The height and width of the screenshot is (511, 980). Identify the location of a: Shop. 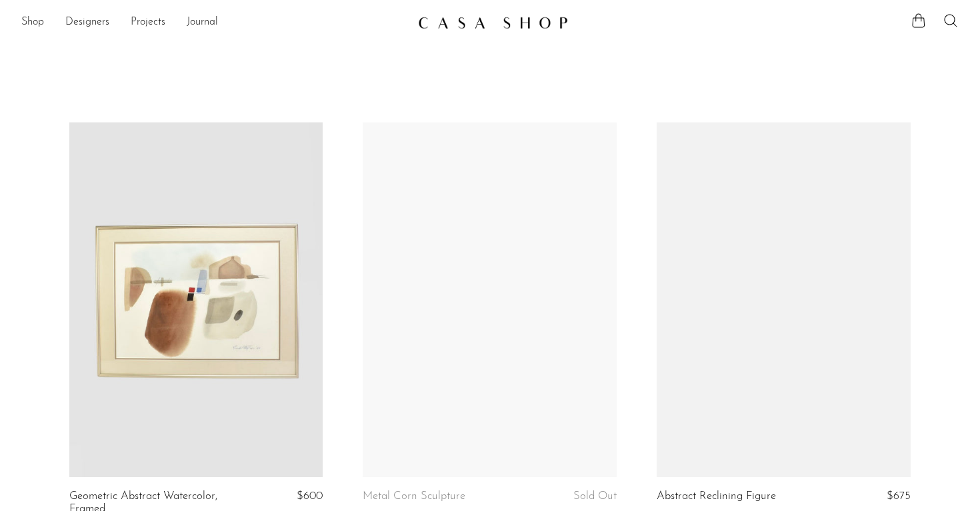
(32, 23).